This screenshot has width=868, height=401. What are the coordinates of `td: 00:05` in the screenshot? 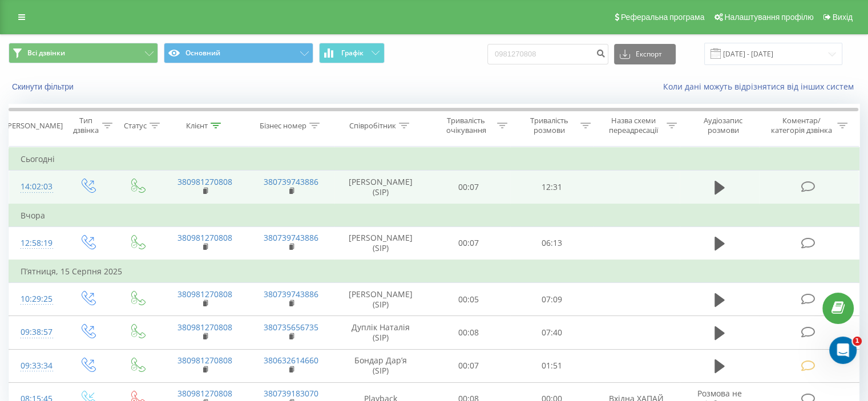 It's located at (468, 299).